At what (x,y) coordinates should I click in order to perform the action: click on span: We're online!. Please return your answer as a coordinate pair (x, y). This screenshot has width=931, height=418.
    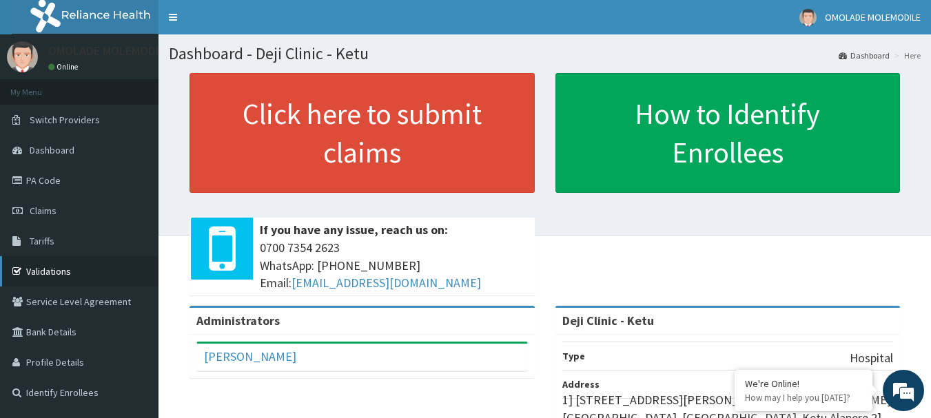
    Looking at the image, I should click on (135, 192).